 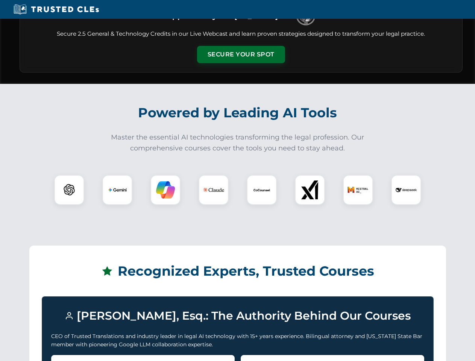 What do you see at coordinates (56, 9) in the screenshot?
I see `img: Trusted CLEs` at bounding box center [56, 9].